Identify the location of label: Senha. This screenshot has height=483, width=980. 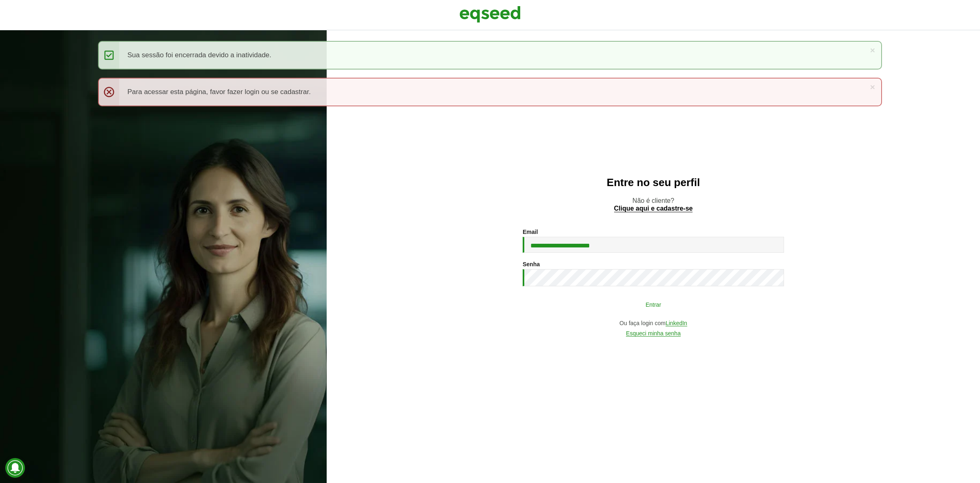
(532, 264).